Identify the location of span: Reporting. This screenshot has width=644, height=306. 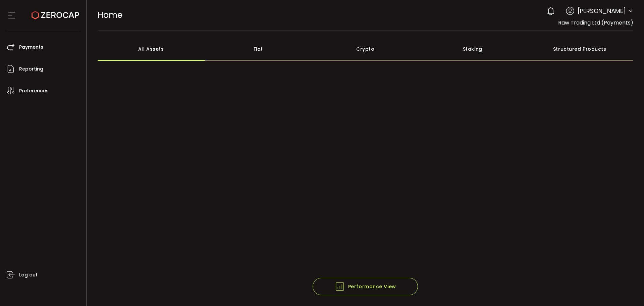
(32, 69).